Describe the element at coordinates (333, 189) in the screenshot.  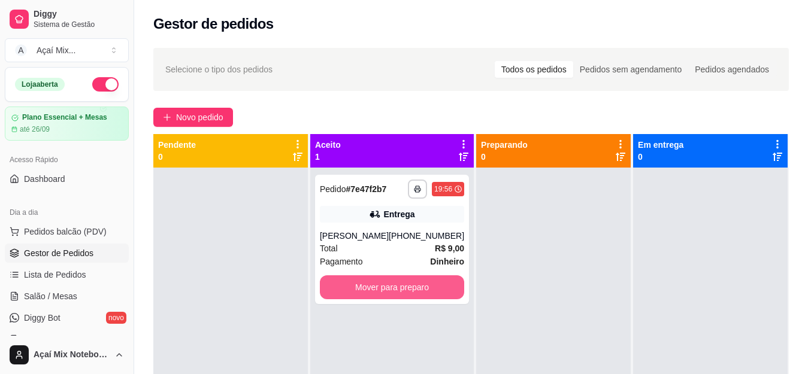
I see `span: Pedido` at that location.